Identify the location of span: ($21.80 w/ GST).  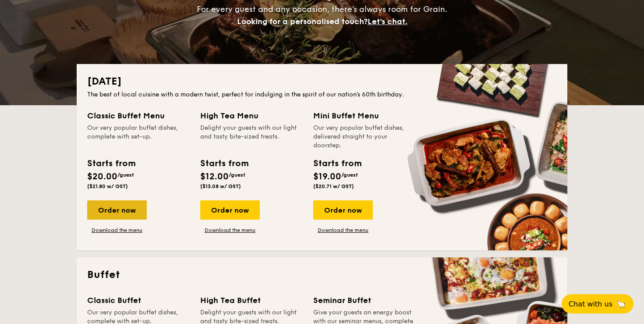
(107, 186).